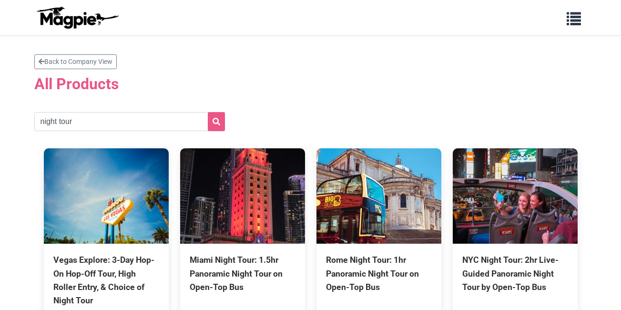 Image resolution: width=621 pixels, height=310 pixels. What do you see at coordinates (106, 280) in the screenshot?
I see `div: Vegas Explore: 3-Day Hop-On Hop-Off Tour, High Roller Entry, & Choice of Night Tour` at bounding box center [106, 280].